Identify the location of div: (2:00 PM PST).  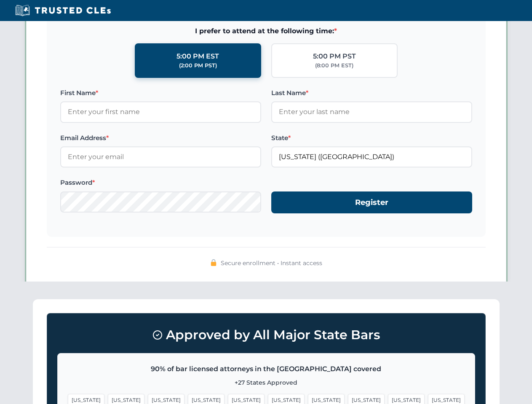
(198, 66).